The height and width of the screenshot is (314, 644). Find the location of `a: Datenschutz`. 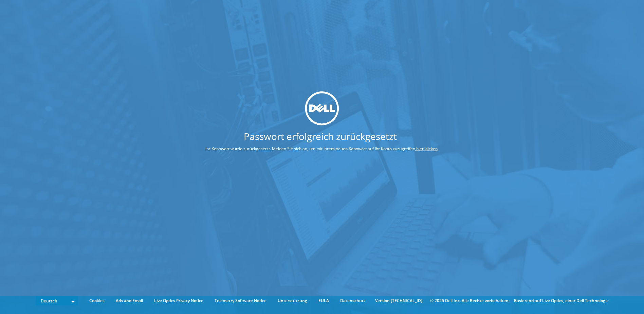

a: Datenschutz is located at coordinates (352, 301).